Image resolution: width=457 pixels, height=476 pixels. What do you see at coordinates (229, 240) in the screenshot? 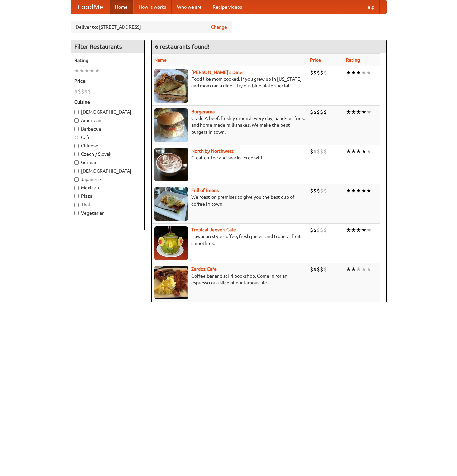
I see `p: Hawaiian style coffee, fresh juices, and tropical fruit smoothies.` at bounding box center [229, 240].